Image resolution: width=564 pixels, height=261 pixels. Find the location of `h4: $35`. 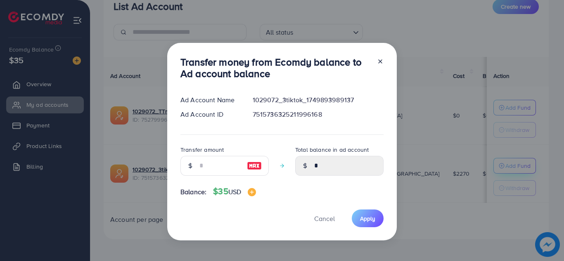

h4: $35 is located at coordinates (234, 191).